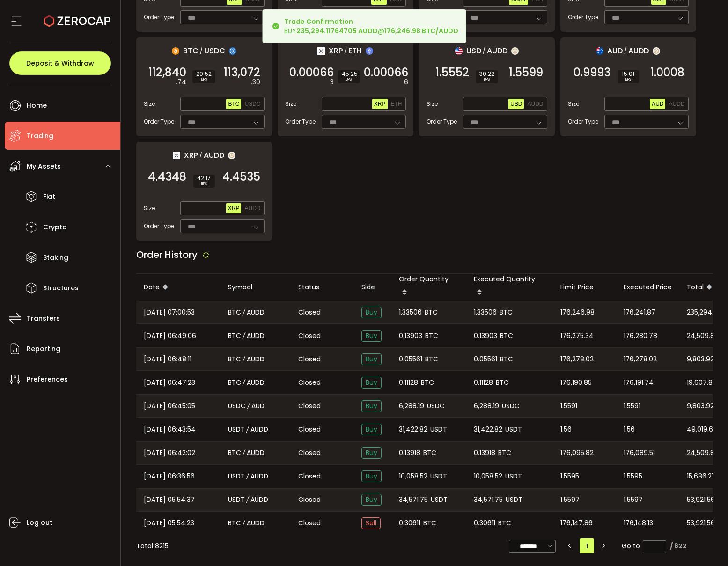  I want to click on img: usdc_portfolio.svg, so click(232, 51).